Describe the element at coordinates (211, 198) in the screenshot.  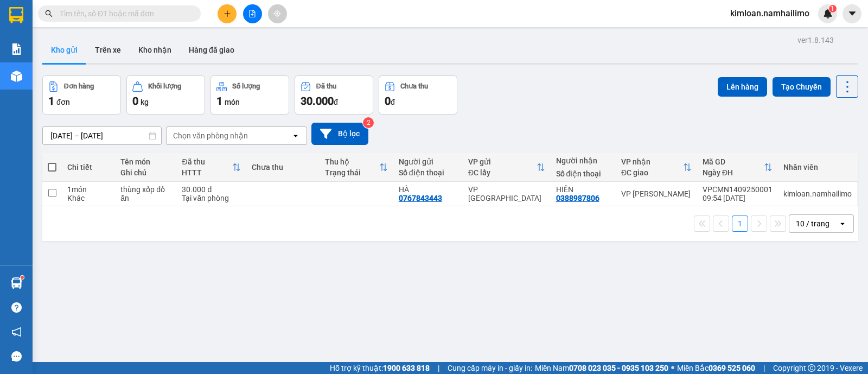
I see `div: Tại văn phòng` at that location.